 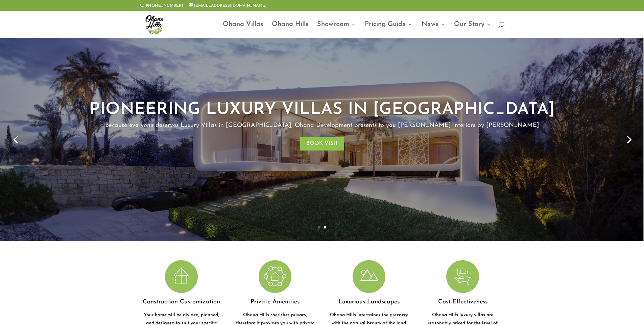 I want to click on h4: Luxurious Landscapes, so click(x=369, y=304).